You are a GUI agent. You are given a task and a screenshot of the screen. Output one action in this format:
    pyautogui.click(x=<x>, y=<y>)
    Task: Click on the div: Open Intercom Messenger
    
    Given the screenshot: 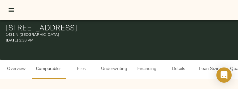 What is the action you would take?
    pyautogui.click(x=224, y=75)
    